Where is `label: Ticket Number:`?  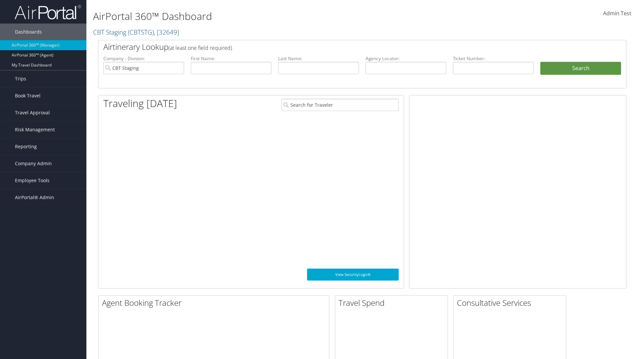 label: Ticket Number: is located at coordinates (493, 58).